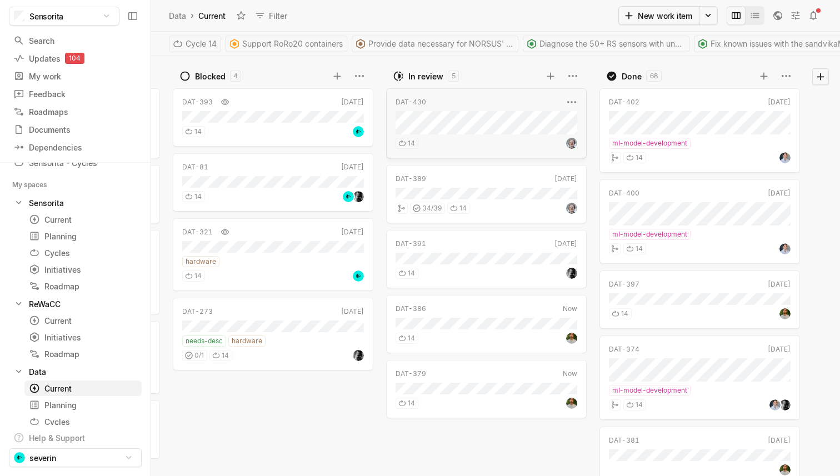 The height and width of the screenshot is (476, 840). What do you see at coordinates (486, 123) in the screenshot?
I see `a: DAT-43014` at bounding box center [486, 123].